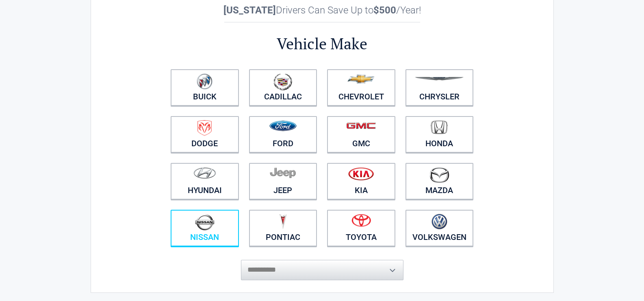 This screenshot has height=301, width=644. I want to click on a: Chevrolet, so click(361, 87).